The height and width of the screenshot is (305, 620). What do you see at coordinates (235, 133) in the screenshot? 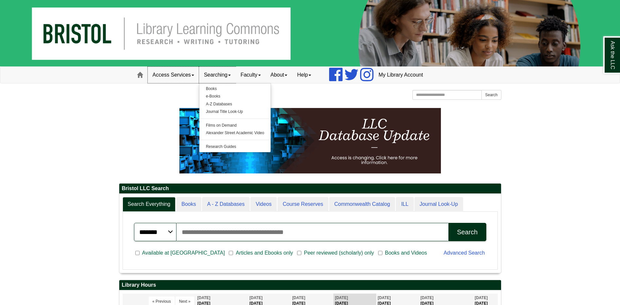
I see `a: Alexander Street Academic Video` at bounding box center [235, 133].